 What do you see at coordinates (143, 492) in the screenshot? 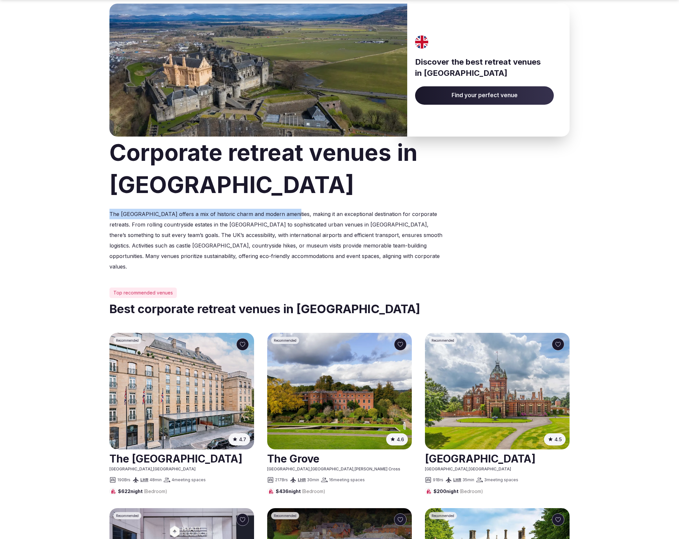
I see `span: $622 night` at bounding box center [143, 492].